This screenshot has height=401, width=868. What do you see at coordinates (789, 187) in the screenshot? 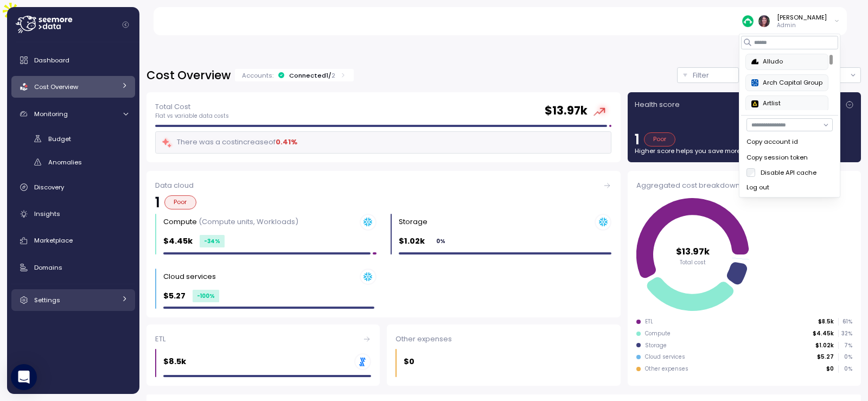
I see `div: Log out` at bounding box center [789, 187].